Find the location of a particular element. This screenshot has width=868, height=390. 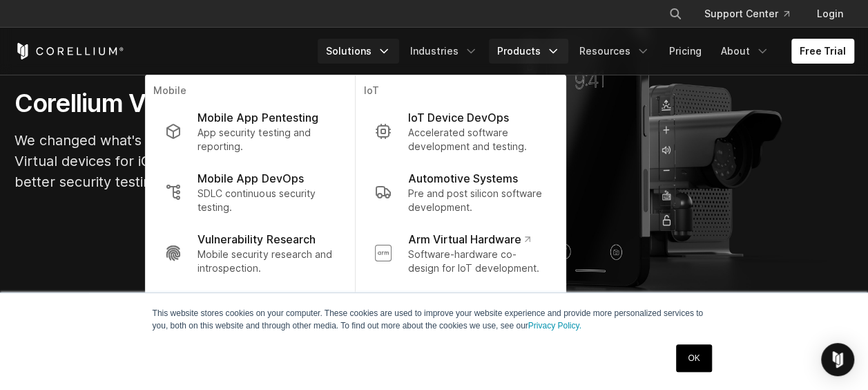

a: Products is located at coordinates (529, 51).